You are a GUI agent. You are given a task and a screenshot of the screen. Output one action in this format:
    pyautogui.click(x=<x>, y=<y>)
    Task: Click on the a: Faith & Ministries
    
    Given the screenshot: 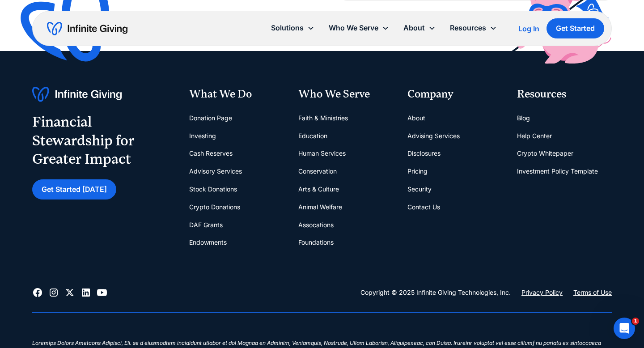 What is the action you would take?
    pyautogui.click(x=323, y=118)
    